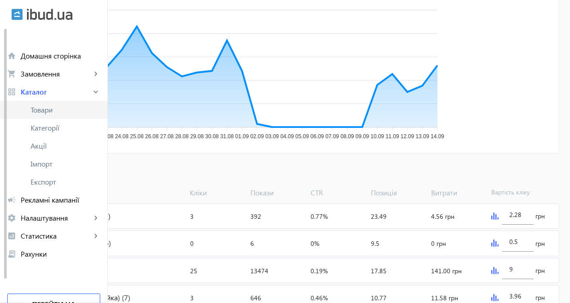  I want to click on tspan: 01.09, so click(242, 136).